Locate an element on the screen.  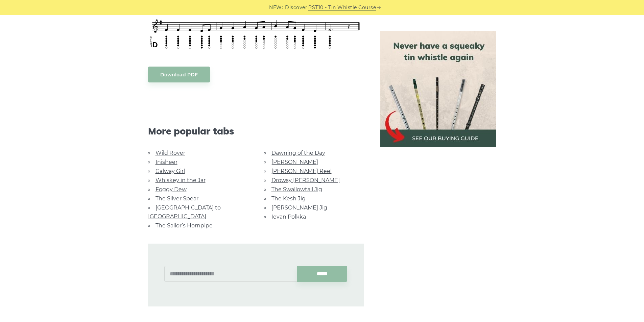
span: NEW: is located at coordinates (276, 7).